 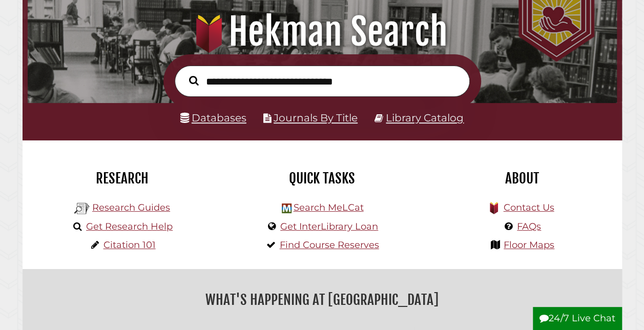 What do you see at coordinates (327, 208) in the screenshot?
I see `a: Search MeLCat` at bounding box center [327, 208].